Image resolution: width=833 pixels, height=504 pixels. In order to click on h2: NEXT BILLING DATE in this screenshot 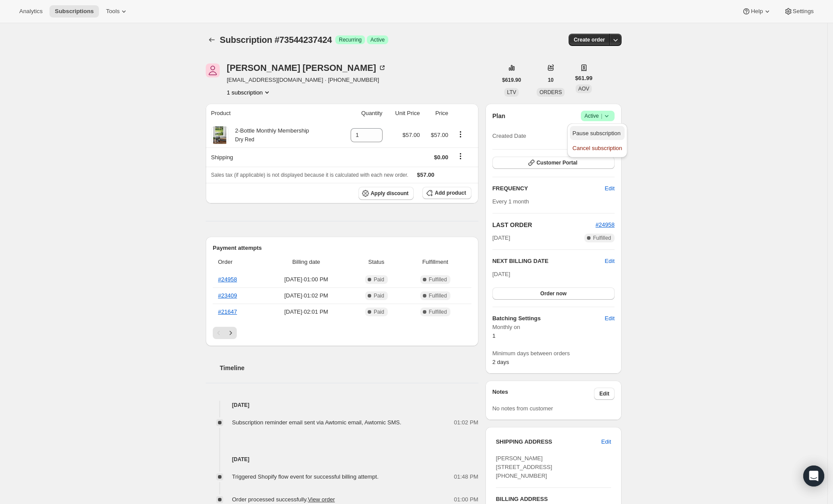, I will do `click(548, 262)`.